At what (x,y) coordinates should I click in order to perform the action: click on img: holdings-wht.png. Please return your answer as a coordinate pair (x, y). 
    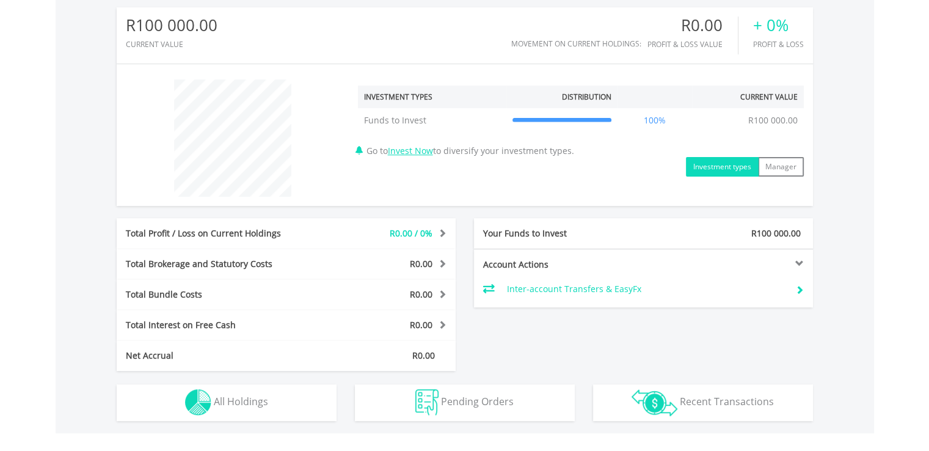
    Looking at the image, I should click on (198, 402).